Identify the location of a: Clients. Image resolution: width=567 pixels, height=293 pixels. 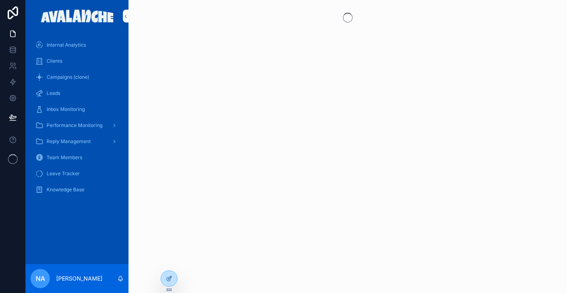
(77, 61).